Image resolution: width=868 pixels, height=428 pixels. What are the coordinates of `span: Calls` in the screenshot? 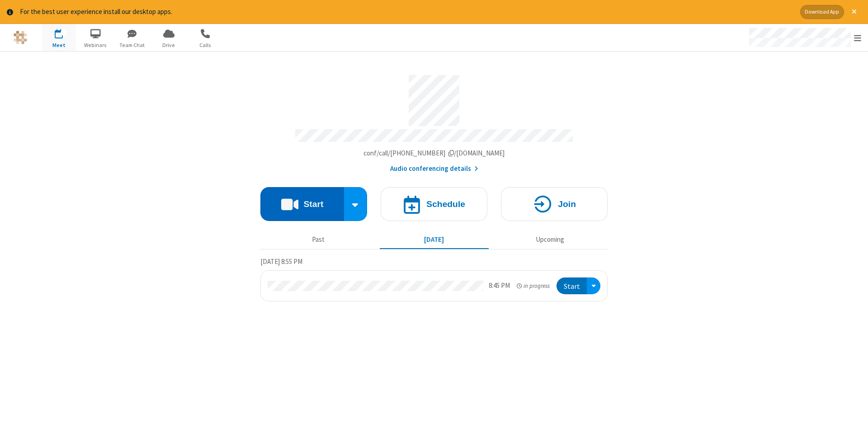 It's located at (205, 45).